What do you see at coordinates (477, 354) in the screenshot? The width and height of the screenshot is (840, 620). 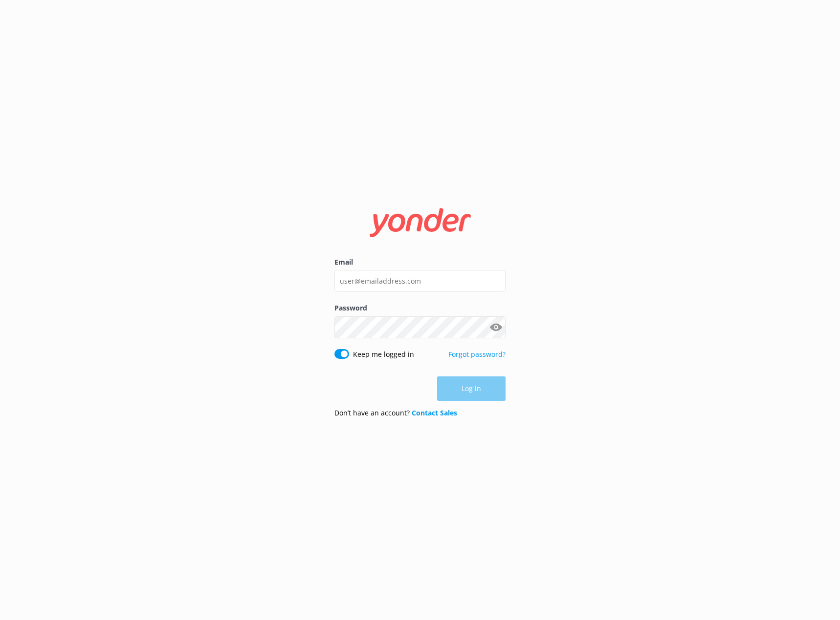 I see `a: Forgot password?` at bounding box center [477, 354].